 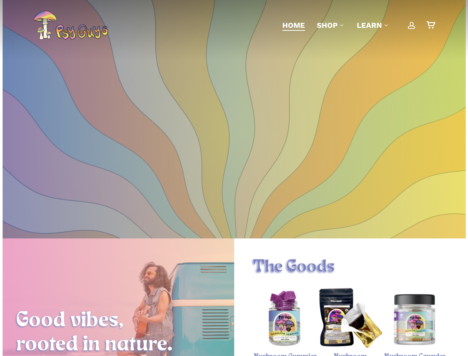 What do you see at coordinates (71, 25) in the screenshot?
I see `a: PsyGuys` at bounding box center [71, 25].